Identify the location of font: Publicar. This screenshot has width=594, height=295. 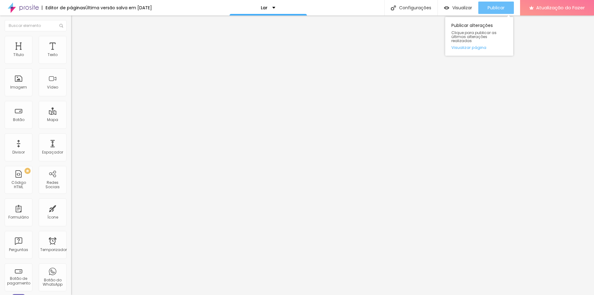
(496, 8).